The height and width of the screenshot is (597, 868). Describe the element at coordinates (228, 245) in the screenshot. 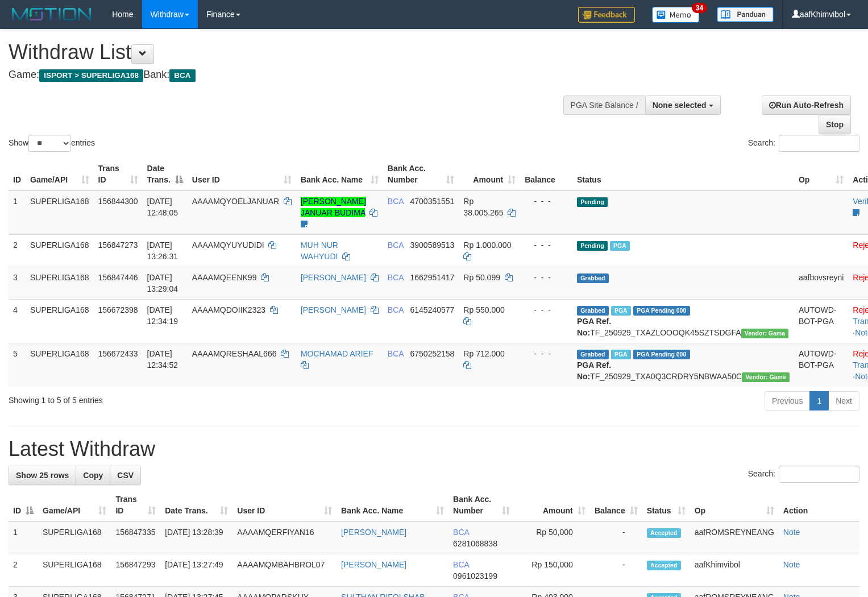

I see `span: AAAAMQYUYUDIDI` at that location.